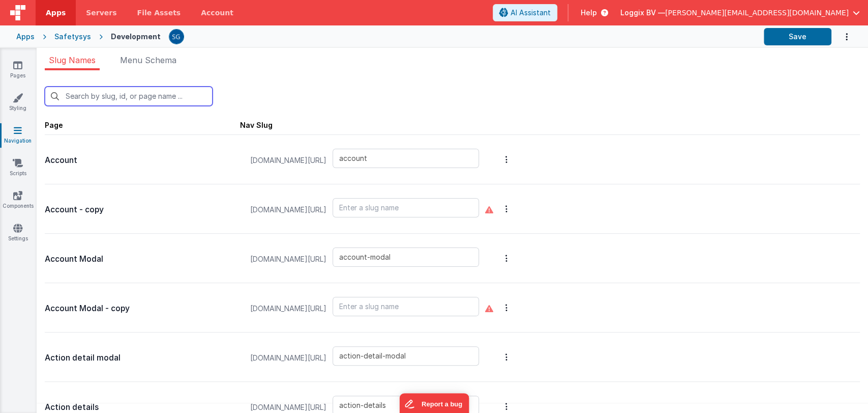  Describe the element at coordinates (129, 96) in the screenshot. I see `input: Search by slug, id, or page name ...` at that location.